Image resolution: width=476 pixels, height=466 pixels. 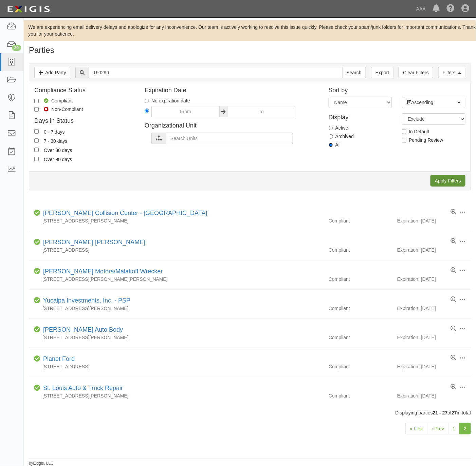 I want to click on label: All, so click(x=335, y=145).